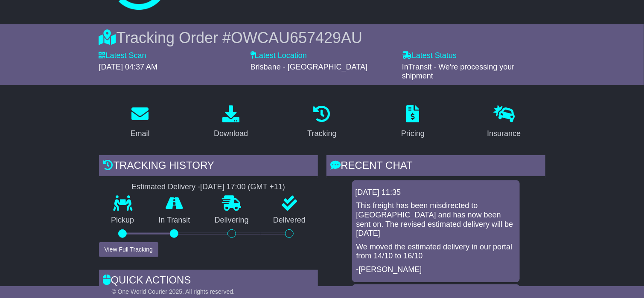 Image resolution: width=644 pixels, height=298 pixels. What do you see at coordinates (289, 221) in the screenshot?
I see `p: Delivered` at bounding box center [289, 221].